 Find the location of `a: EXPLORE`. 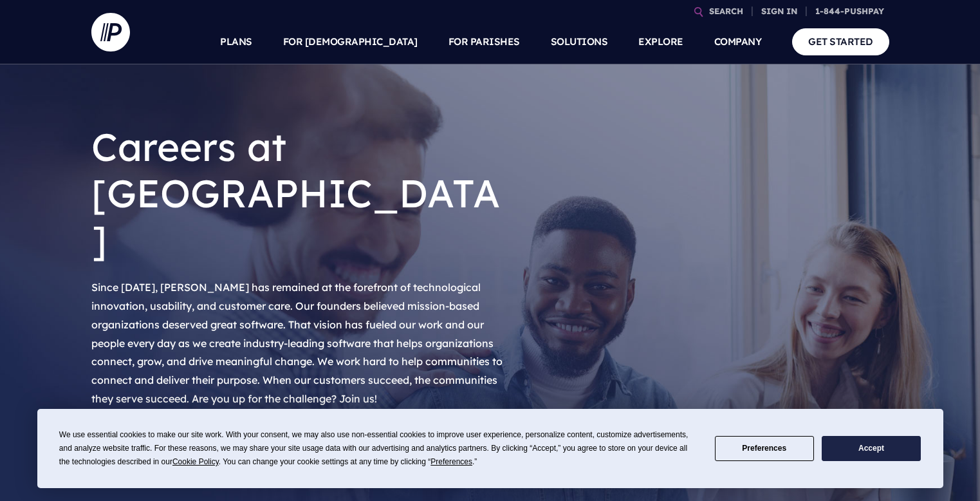

a: EXPLORE is located at coordinates (660, 42).